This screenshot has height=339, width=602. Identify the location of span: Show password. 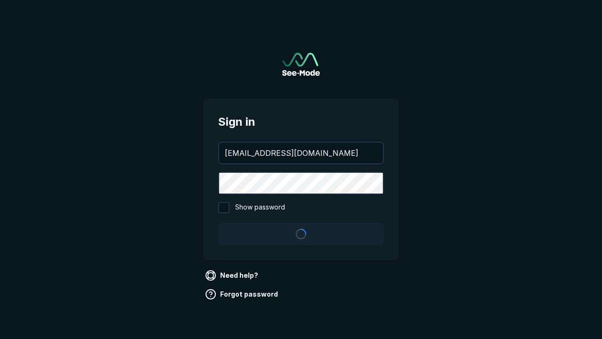
(260, 207).